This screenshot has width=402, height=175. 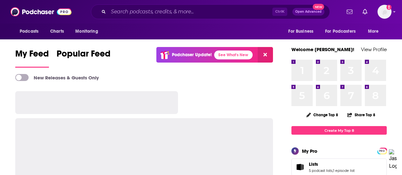 What do you see at coordinates (86, 31) in the screenshot?
I see `span: Monitoring` at bounding box center [86, 31].